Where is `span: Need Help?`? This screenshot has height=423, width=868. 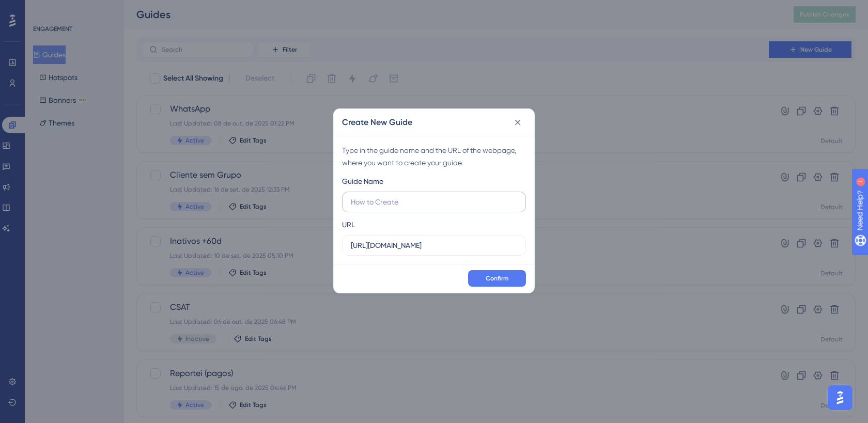 span: Need Help? is located at coordinates (44, 9).